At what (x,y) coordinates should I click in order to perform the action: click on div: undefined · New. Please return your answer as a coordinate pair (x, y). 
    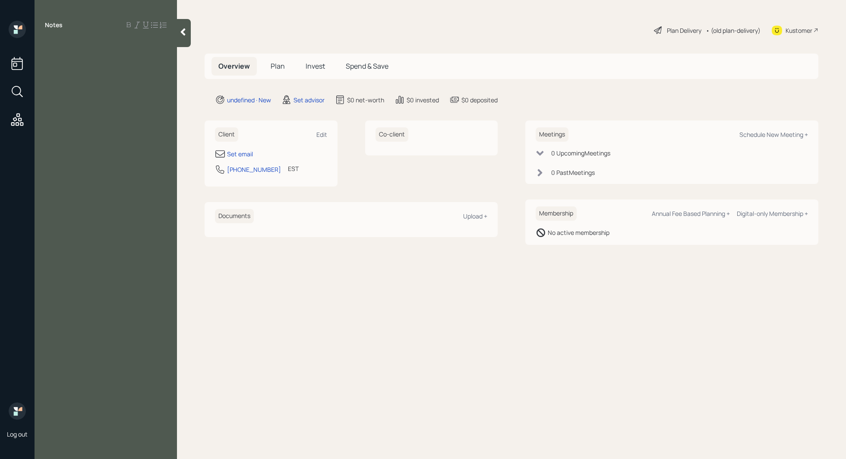
    Looking at the image, I should click on (249, 100).